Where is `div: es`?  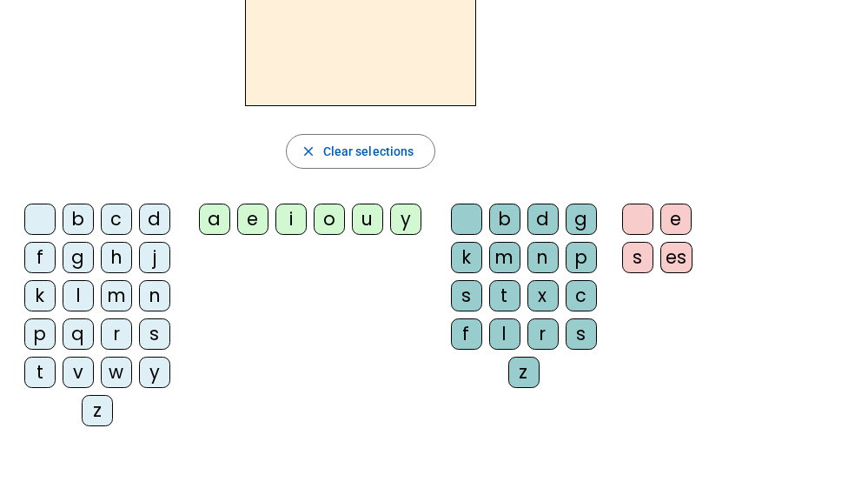 div: es is located at coordinates (676, 258).